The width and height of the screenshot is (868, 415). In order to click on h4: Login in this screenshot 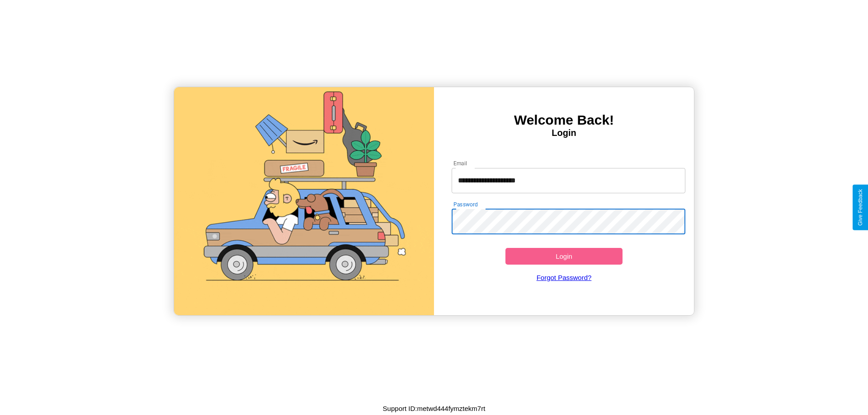, I will do `click(564, 133)`.